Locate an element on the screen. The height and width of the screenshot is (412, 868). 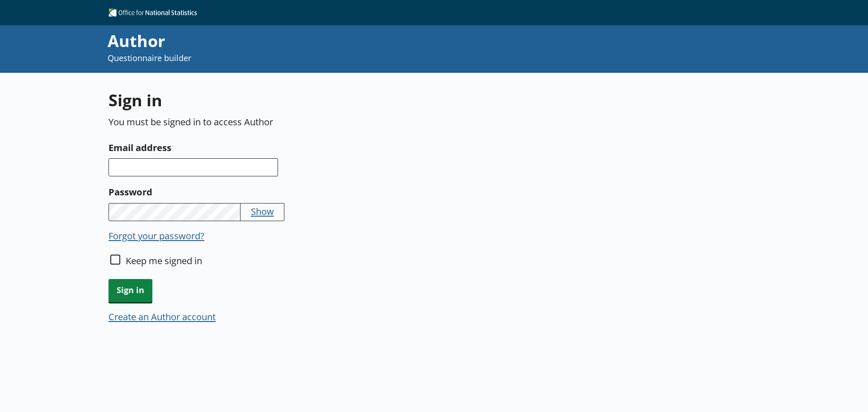
button: Create an Author account is located at coordinates (162, 317).